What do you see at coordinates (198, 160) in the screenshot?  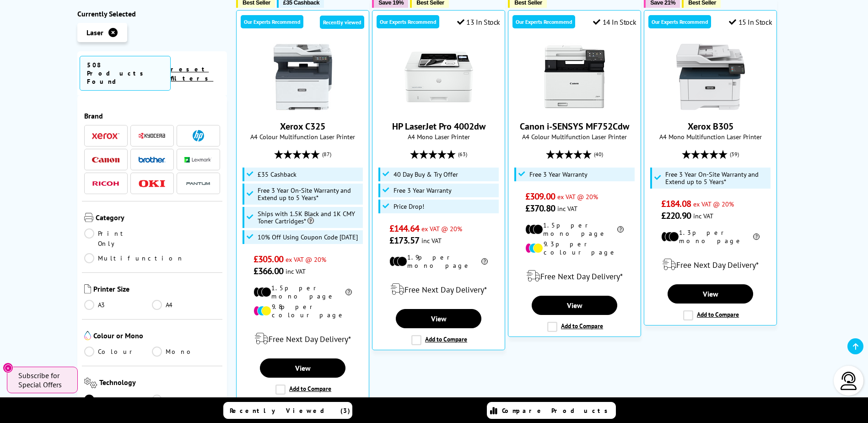 I see `img: Lexmark` at bounding box center [198, 160].